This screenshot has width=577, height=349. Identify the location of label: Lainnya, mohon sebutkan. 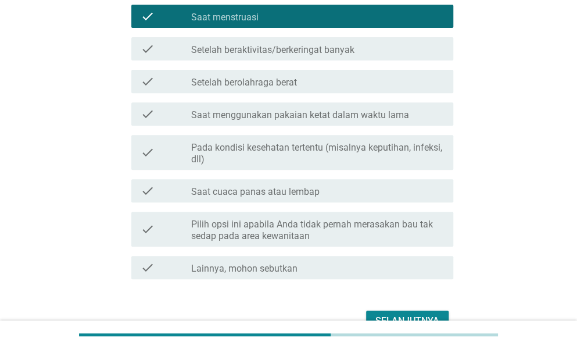
(244, 269).